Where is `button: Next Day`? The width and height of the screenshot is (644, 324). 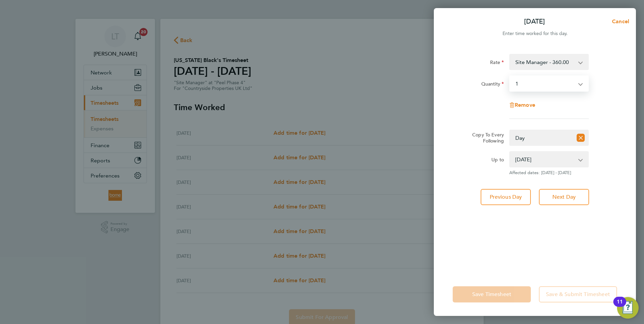
button: Next Day is located at coordinates (564, 197).